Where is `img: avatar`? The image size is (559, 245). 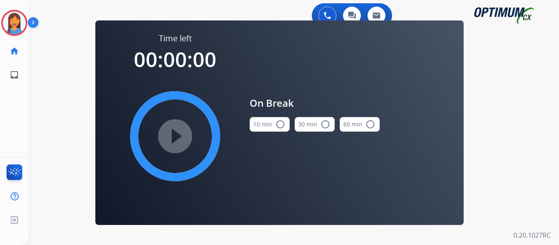
img: avatar is located at coordinates (14, 23).